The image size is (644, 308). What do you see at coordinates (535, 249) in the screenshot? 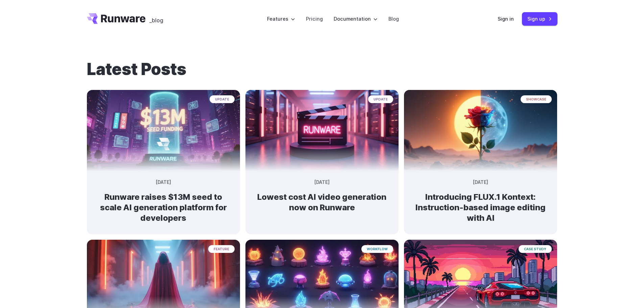
I see `span: case study` at bounding box center [535, 249].